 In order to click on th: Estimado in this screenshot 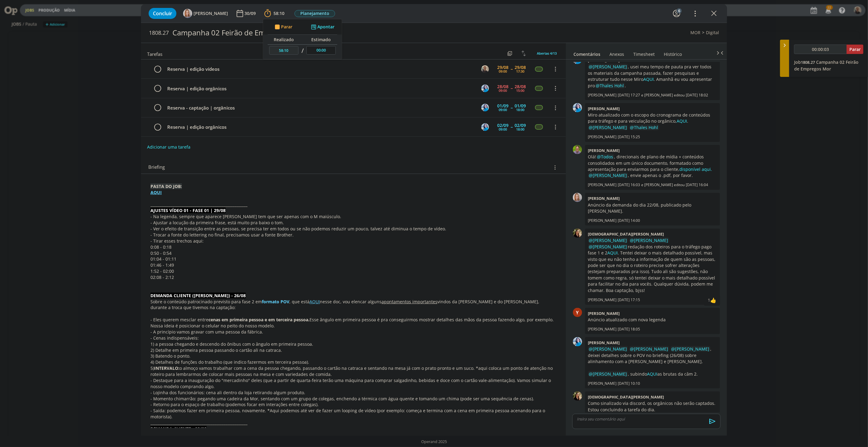, I will do `click(321, 40)`.